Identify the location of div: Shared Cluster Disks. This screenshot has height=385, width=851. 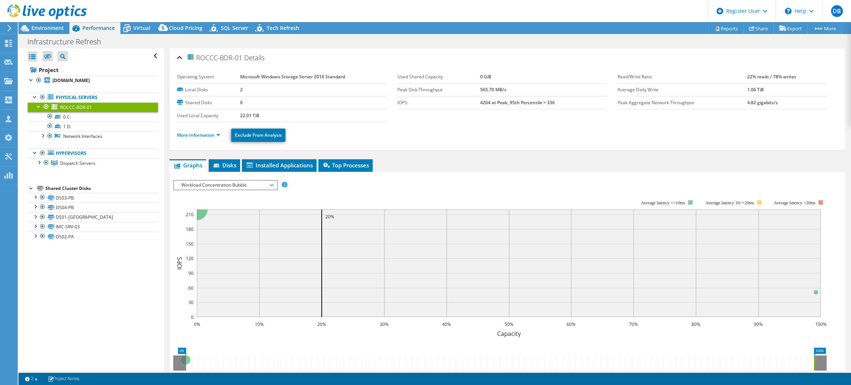
(102, 188).